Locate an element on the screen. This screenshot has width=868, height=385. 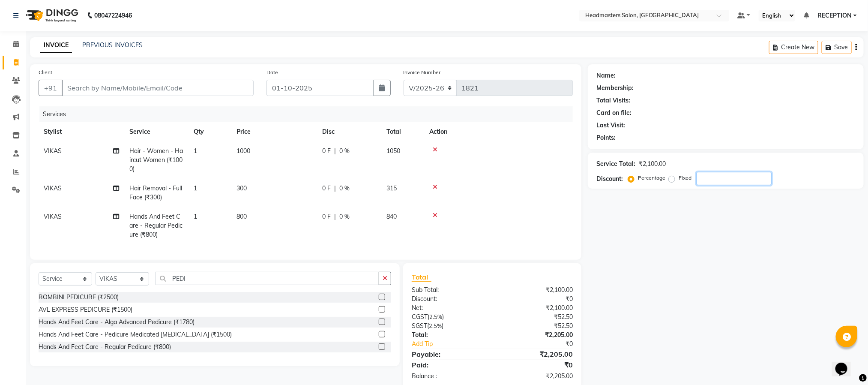
th: Service is located at coordinates (156, 132).